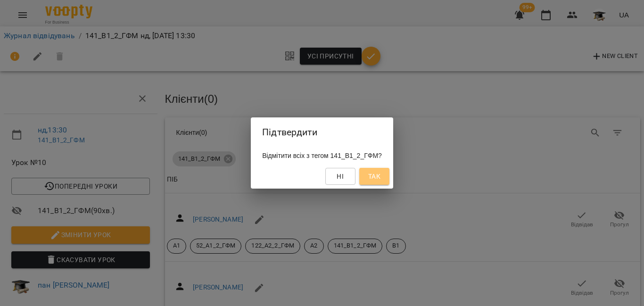 This screenshot has width=644, height=306. What do you see at coordinates (374, 176) in the screenshot?
I see `button: Так` at bounding box center [374, 176].